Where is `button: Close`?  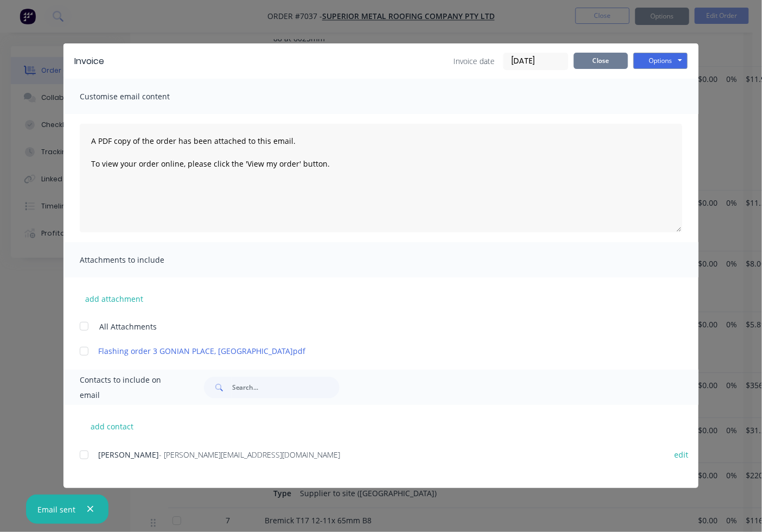 button: Close is located at coordinates (601, 61).